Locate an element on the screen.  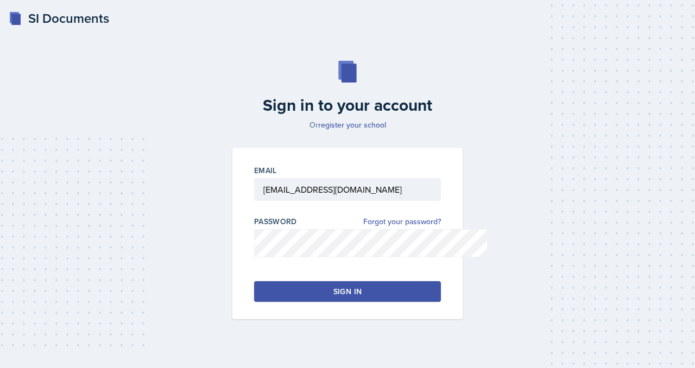
button: Sign in is located at coordinates (347, 291).